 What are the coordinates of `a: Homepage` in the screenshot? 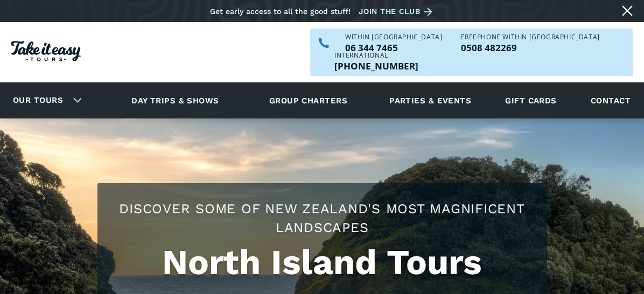 It's located at (46, 52).